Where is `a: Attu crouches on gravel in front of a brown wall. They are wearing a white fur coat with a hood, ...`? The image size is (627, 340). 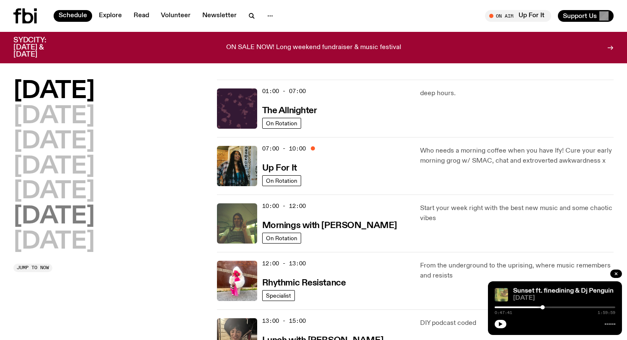 a: Attu crouches on gravel in front of a brown wall. They are wearing a white fur coat with a hood, ... is located at coordinates (237, 280).